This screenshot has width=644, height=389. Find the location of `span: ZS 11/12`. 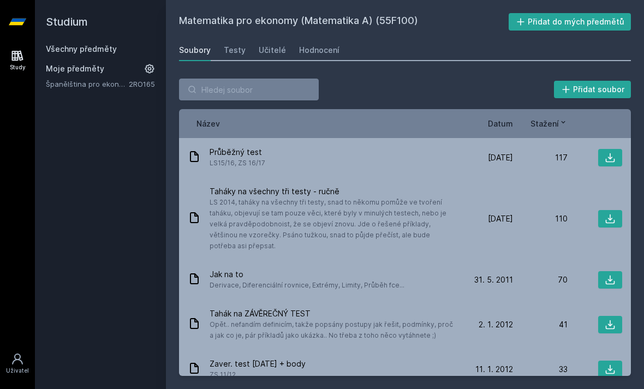

span: ZS 11/12 is located at coordinates (257, 375).